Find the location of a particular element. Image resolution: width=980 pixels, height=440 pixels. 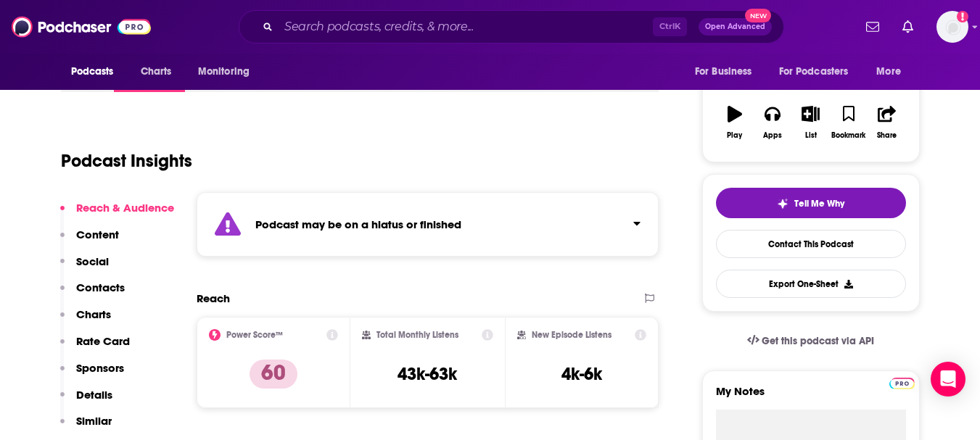

div: Share is located at coordinates (886, 135).